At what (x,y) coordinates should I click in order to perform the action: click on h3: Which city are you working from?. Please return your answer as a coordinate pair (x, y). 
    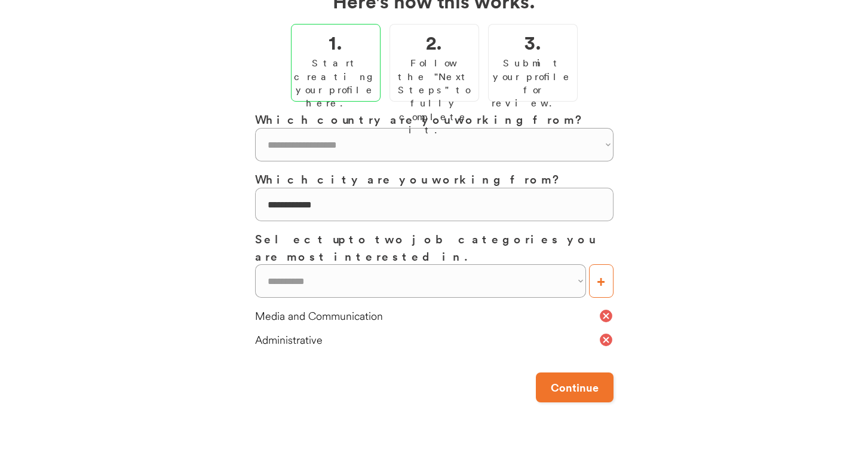
    Looking at the image, I should click on (435, 179).